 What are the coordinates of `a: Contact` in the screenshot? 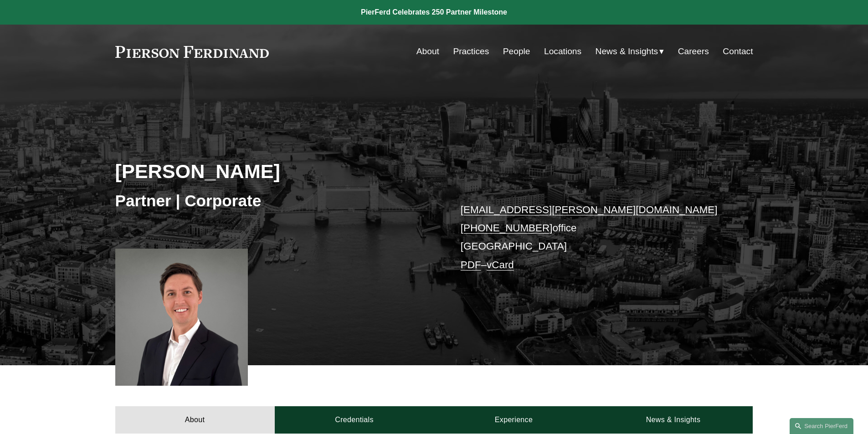 It's located at (738, 51).